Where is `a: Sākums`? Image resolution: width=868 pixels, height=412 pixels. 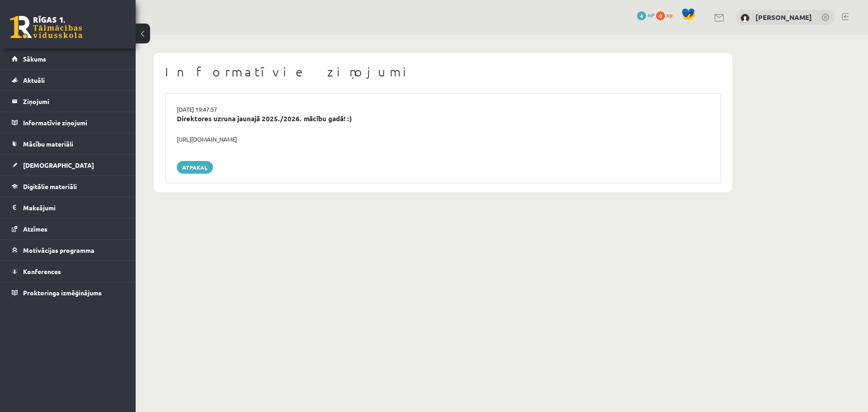 a: Sākums is located at coordinates (68, 59).